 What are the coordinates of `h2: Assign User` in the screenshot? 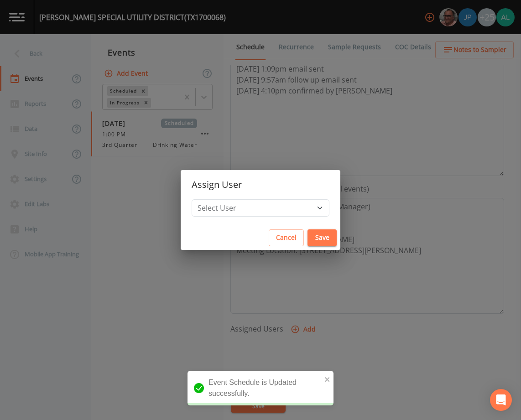 It's located at (260, 184).